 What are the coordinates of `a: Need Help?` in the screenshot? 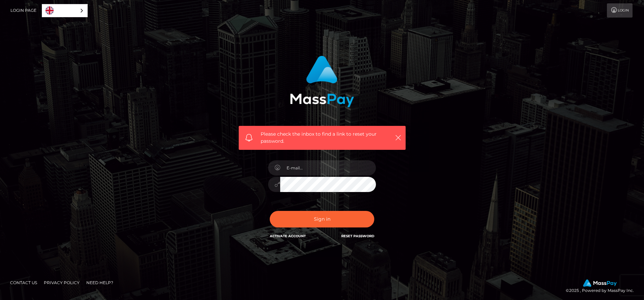 It's located at (100, 283).